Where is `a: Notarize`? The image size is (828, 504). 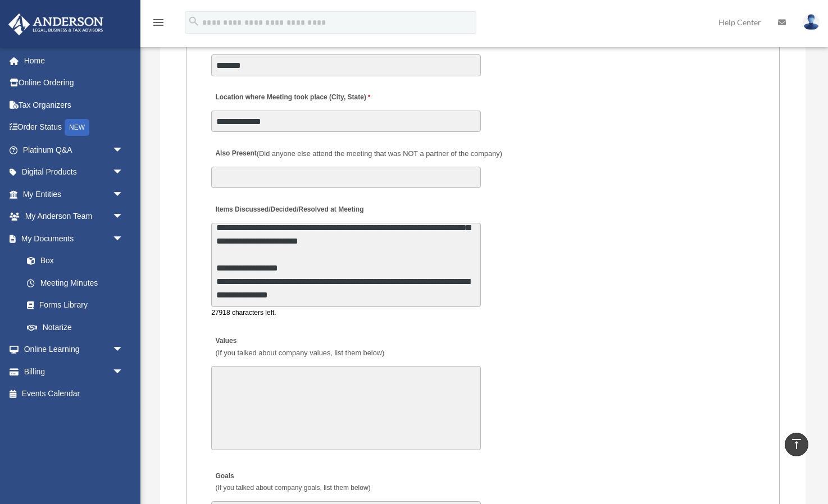
a: Notarize is located at coordinates (78, 327).